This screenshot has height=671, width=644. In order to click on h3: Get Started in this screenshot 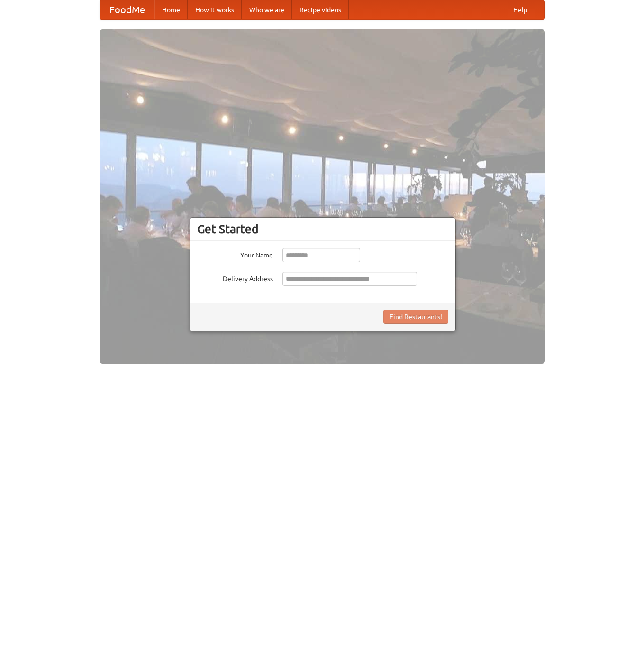, I will do `click(322, 229)`.